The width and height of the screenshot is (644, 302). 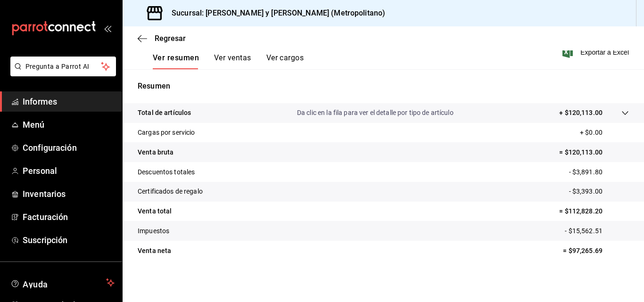 I want to click on font: Da clic en la fila para ver el detalle por tipo de artículo, so click(x=375, y=113).